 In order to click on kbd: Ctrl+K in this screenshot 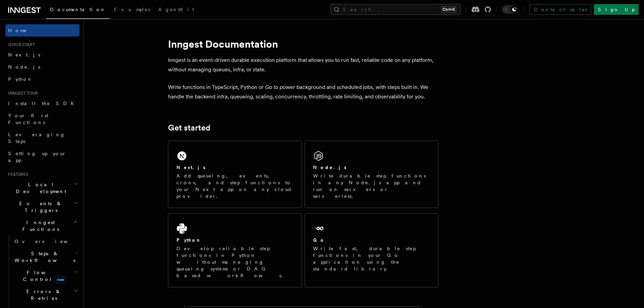, I will do `click(449, 10)`.